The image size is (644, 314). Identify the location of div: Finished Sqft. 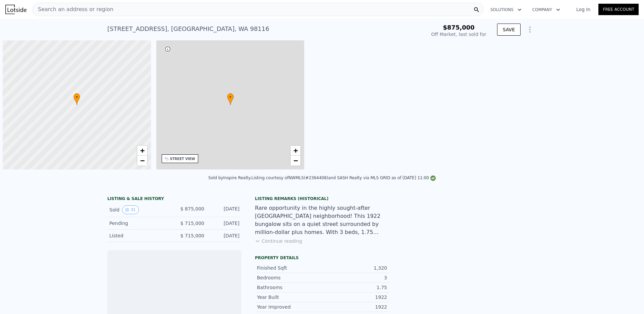
(289, 267).